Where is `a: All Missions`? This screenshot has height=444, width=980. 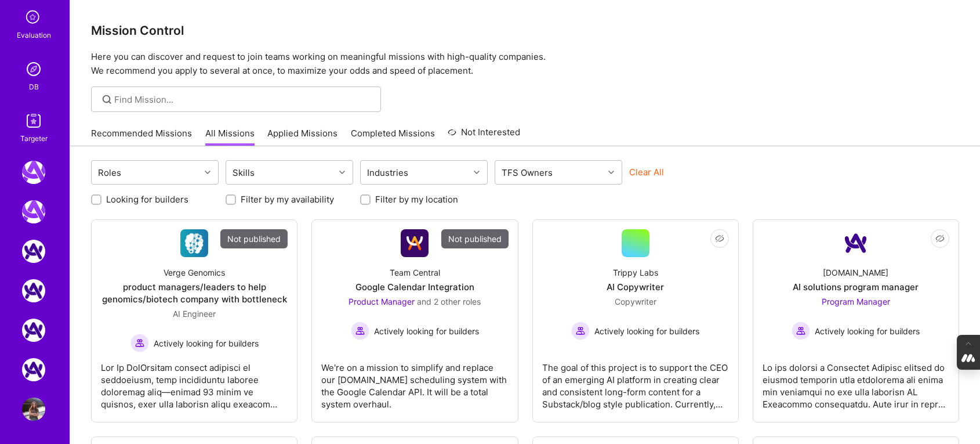 a: All Missions is located at coordinates (230, 136).